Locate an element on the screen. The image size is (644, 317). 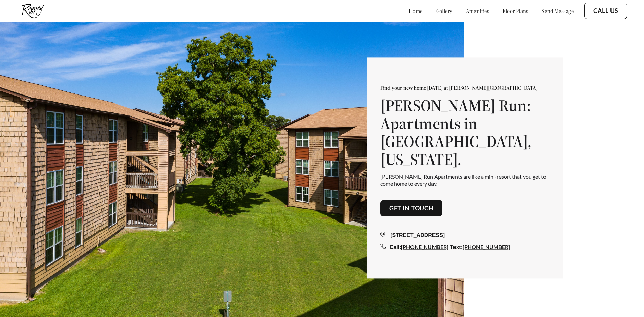
span: Call: is located at coordinates (396, 247).